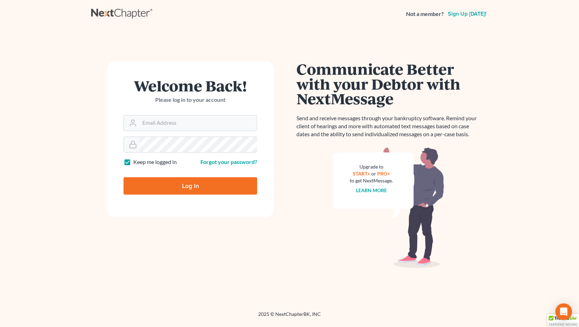  What do you see at coordinates (190, 100) in the screenshot?
I see `p: Please log in to your account` at bounding box center [190, 100].